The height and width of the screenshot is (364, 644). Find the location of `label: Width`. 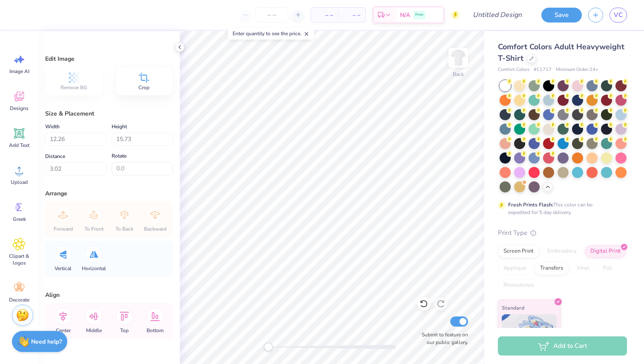

label: Width is located at coordinates (52, 126).